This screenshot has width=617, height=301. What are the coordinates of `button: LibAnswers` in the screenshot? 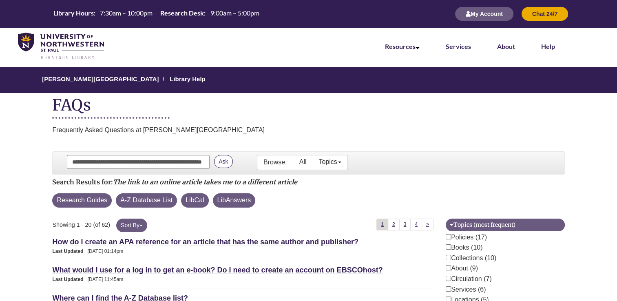 It's located at (234, 200).